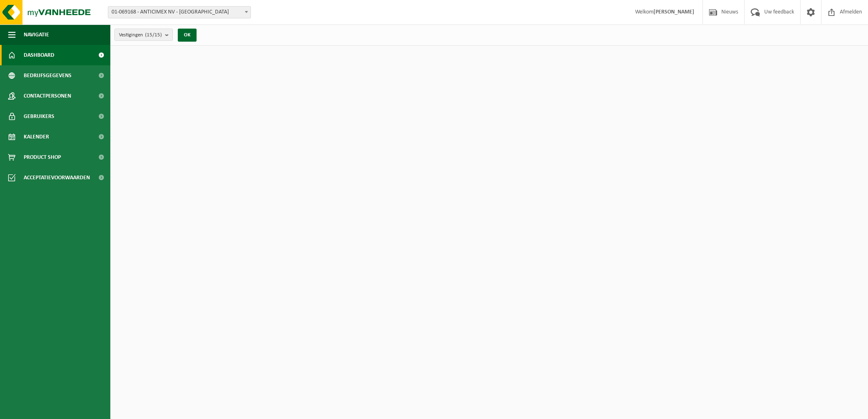  Describe the element at coordinates (179, 13) in the screenshot. I see `span: 01-069168 - ANTICIMEX NV - ROESELARE` at that location.